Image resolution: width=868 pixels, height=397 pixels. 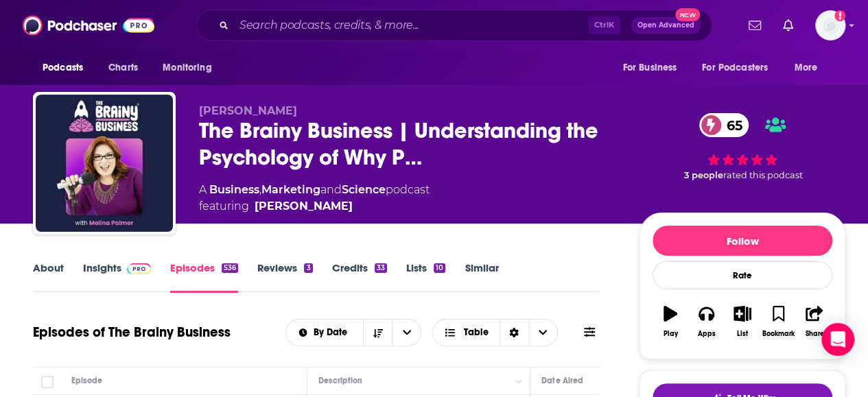 I want to click on span: 3 people, so click(x=704, y=175).